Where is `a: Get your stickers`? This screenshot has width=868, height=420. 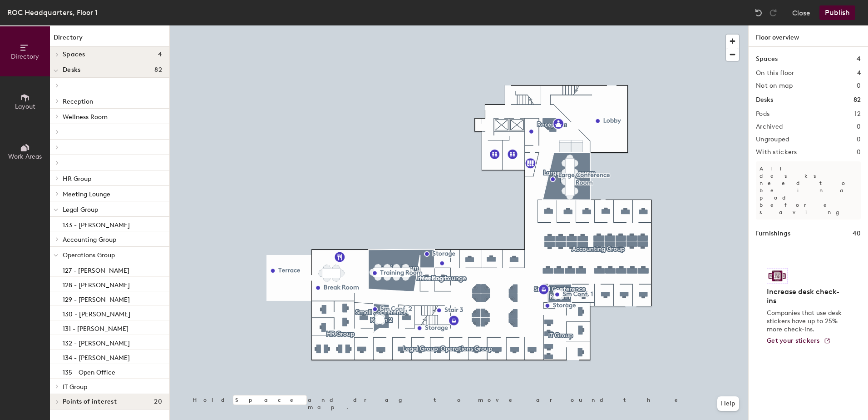 a: Get your stickers is located at coordinates (799, 341).